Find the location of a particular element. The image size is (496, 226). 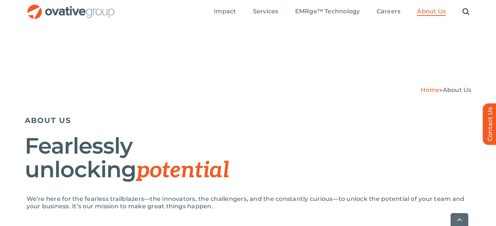

h5: ABOUT US is located at coordinates (248, 120).